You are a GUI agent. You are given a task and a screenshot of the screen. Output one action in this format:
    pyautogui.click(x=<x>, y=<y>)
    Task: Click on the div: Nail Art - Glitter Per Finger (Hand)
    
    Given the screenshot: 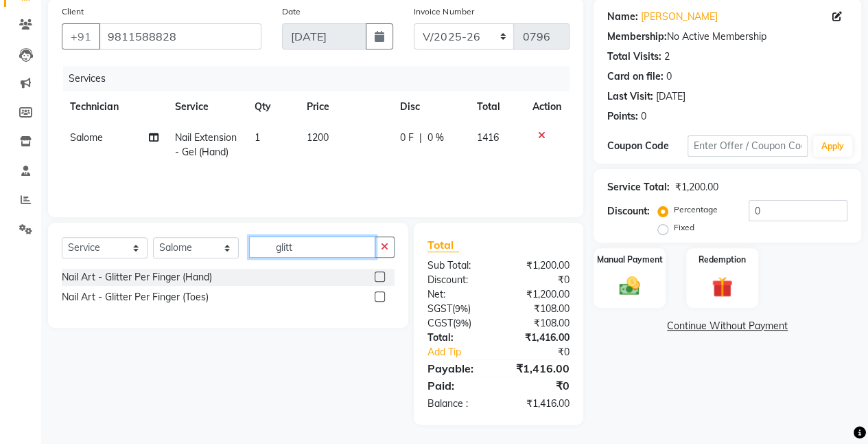 What is the action you would take?
    pyautogui.click(x=137, y=277)
    